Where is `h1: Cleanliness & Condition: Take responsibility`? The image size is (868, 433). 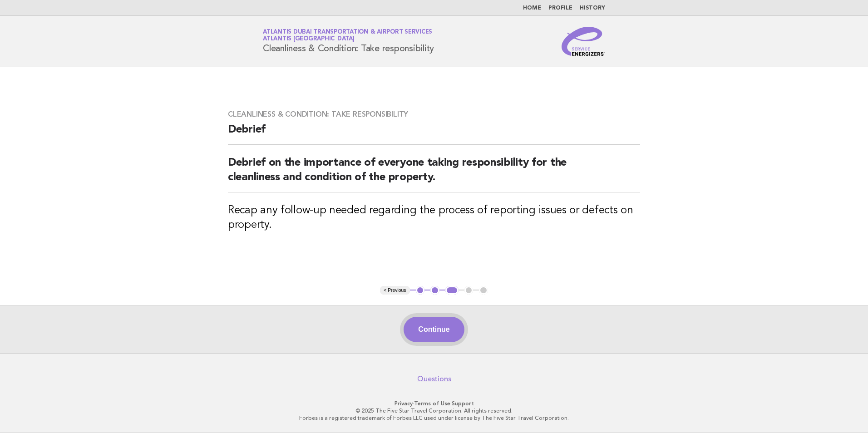 h1: Cleanliness & Condition: Take responsibility is located at coordinates (348, 41).